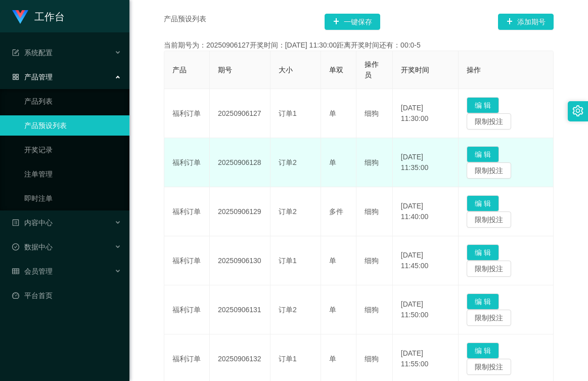 The image size is (588, 381). I want to click on td: 20250906129, so click(240, 211).